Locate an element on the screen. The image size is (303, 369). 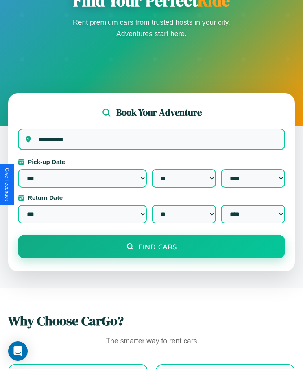
button: Find Cars is located at coordinates (152, 247).